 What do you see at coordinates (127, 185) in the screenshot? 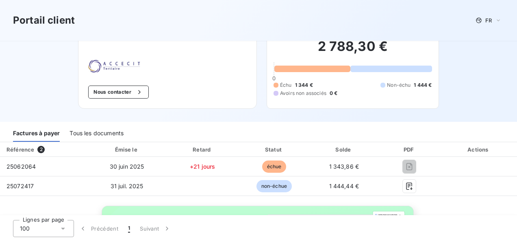
I see `span: 31 juil. 2025` at bounding box center [127, 185].